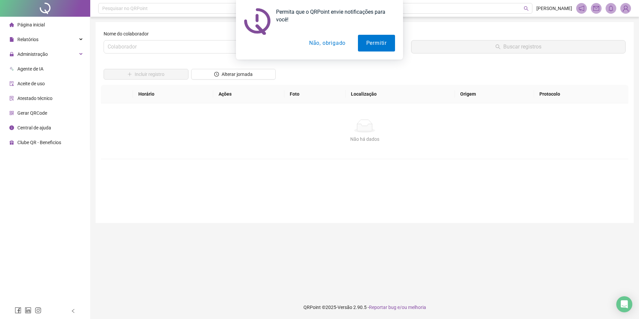 Image resolution: width=639 pixels, height=319 pixels. What do you see at coordinates (400, 94) in the screenshot?
I see `th: Localização` at bounding box center [400, 94].